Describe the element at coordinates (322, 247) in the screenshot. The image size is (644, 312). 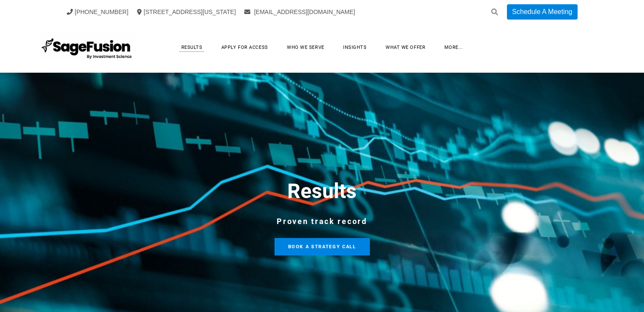
I see `a: Book a Strategy Call` at that location.